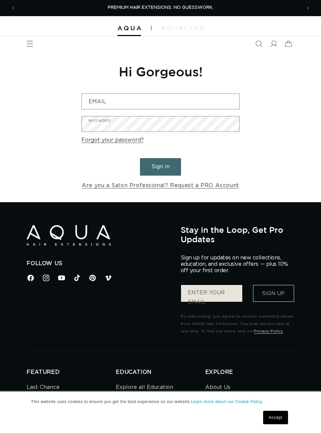 The width and height of the screenshot is (321, 433). What do you see at coordinates (160, 372) in the screenshot?
I see `h2: EDUCATION` at bounding box center [160, 372].